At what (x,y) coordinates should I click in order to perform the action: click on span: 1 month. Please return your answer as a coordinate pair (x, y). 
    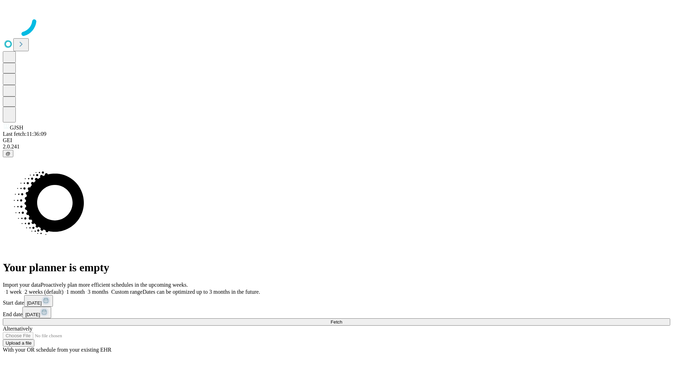
    Looking at the image, I should click on (75, 291).